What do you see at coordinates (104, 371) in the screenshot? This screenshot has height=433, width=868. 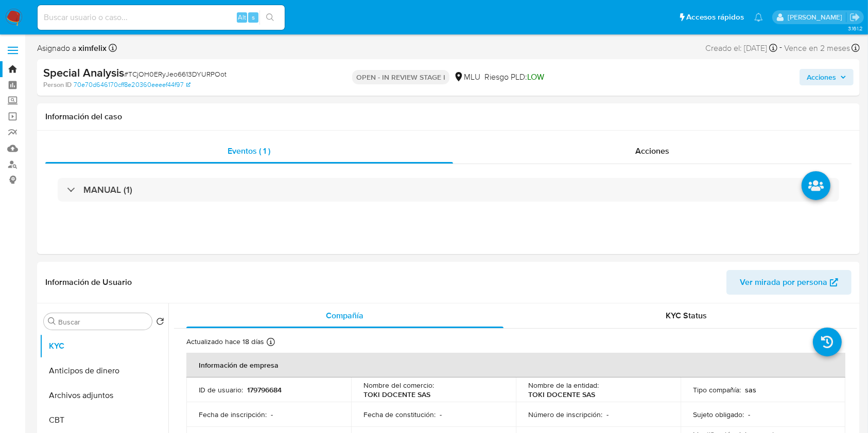 I see `button: Anticipos de dinero` at bounding box center [104, 371].